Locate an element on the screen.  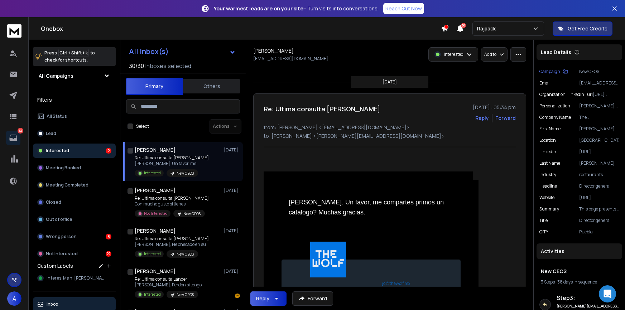
p: Campaign is located at coordinates (550, 72).